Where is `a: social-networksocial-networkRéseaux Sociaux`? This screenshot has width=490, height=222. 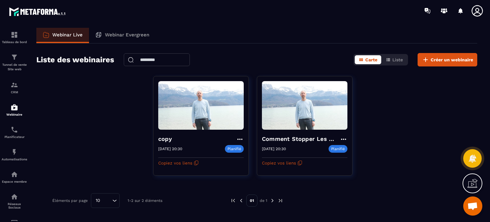
a: social-networksocial-networkRéseaux Sociaux is located at coordinates (14, 201).